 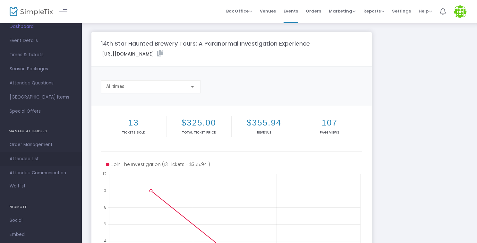 I want to click on span: Season Packages, so click(x=41, y=69).